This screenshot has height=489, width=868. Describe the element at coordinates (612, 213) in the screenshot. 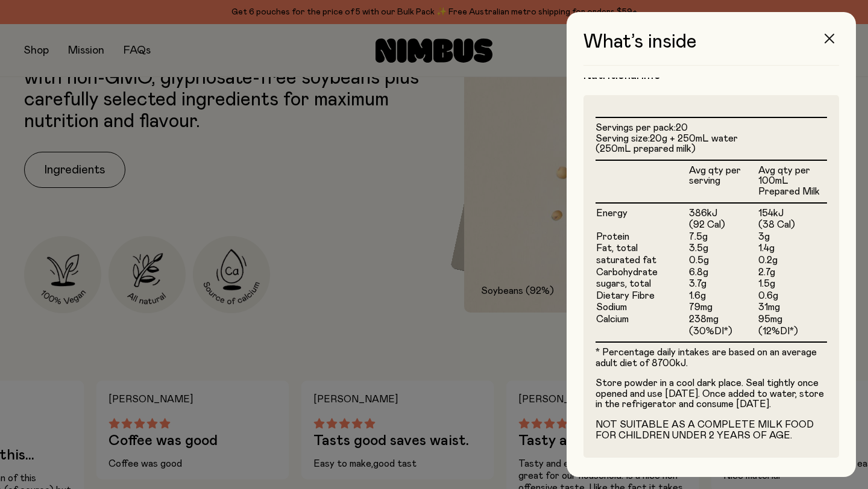

I see `span: Energy` at that location.